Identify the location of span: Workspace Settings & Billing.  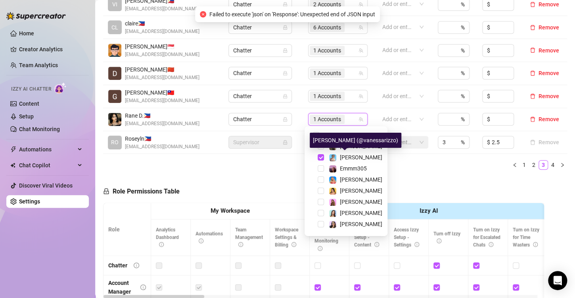
(286, 237).